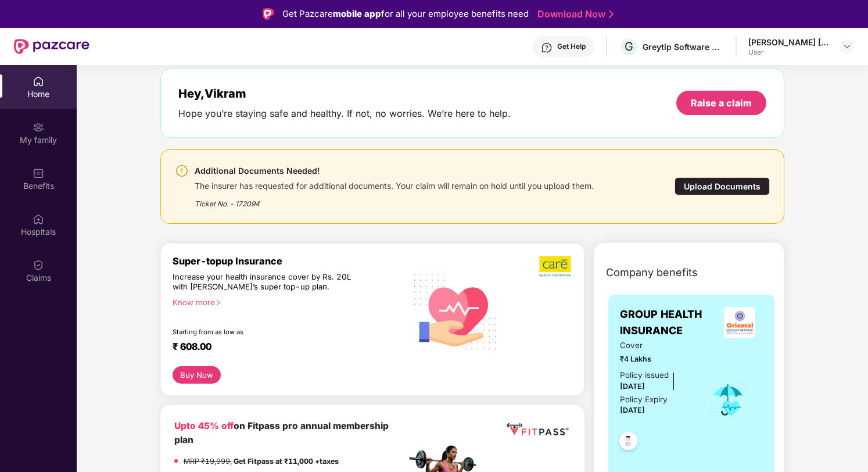 This screenshot has height=472, width=868. Describe the element at coordinates (286, 461) in the screenshot. I see `strong: Get Fitpass at ₹11,000 +taxes` at that location.